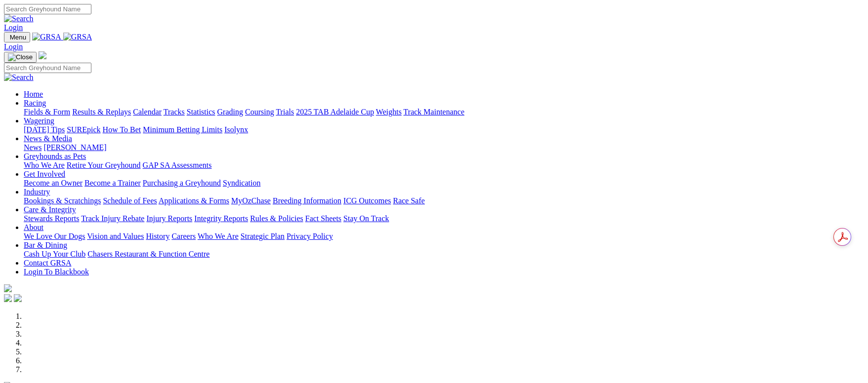 The height and width of the screenshot is (383, 868). What do you see at coordinates (112, 183) in the screenshot?
I see `a: Become a Trainer` at bounding box center [112, 183].